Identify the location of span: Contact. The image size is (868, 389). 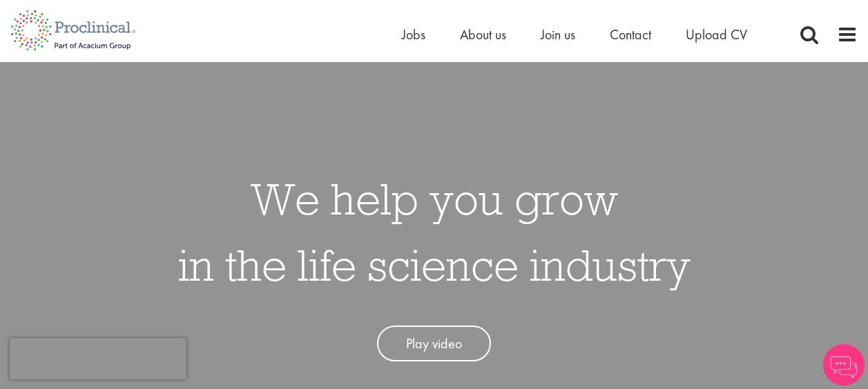
(630, 35).